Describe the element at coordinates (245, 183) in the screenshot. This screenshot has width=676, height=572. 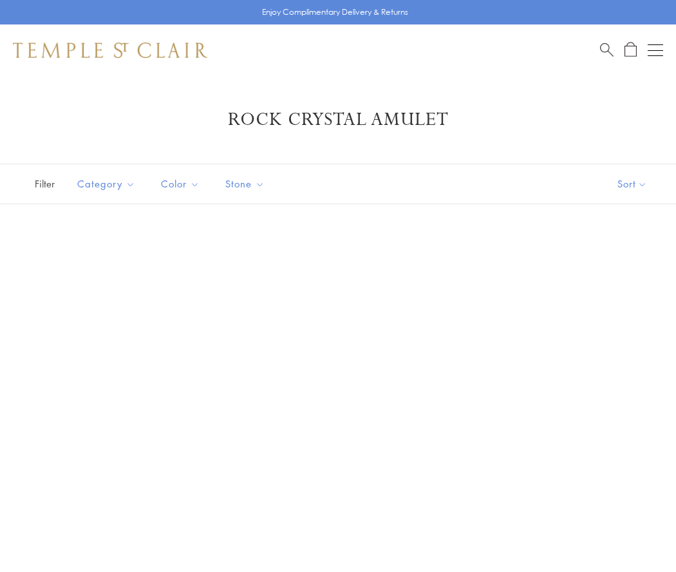
I see `button: Stone` at that location.